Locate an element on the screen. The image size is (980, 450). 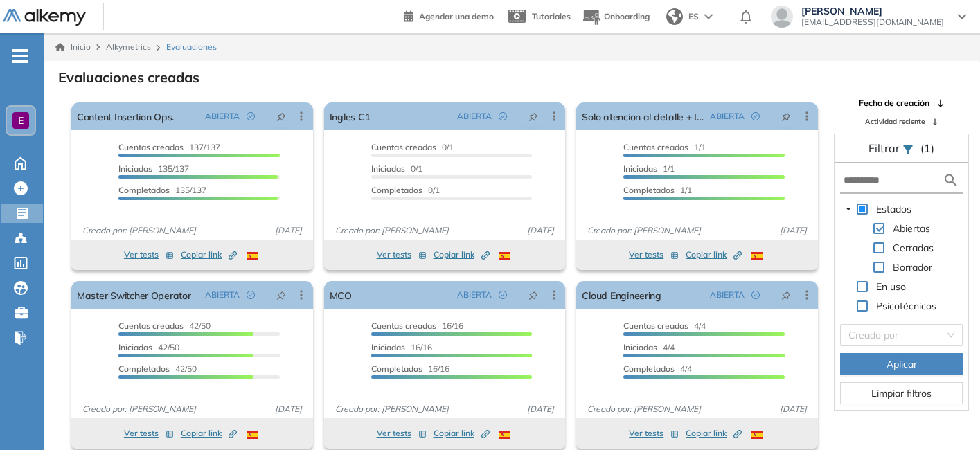
h3: Evaluaciones creadas is located at coordinates (128, 77).